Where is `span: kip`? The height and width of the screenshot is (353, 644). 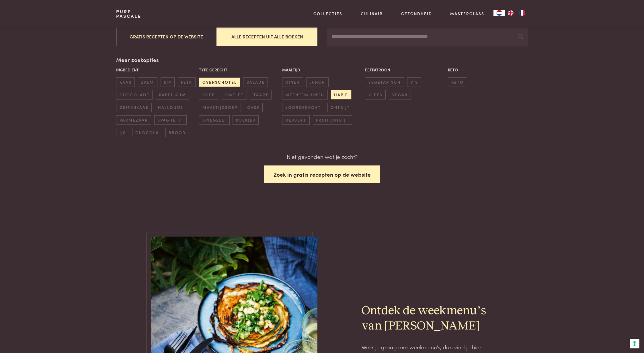 span: kip is located at coordinates (167, 82).